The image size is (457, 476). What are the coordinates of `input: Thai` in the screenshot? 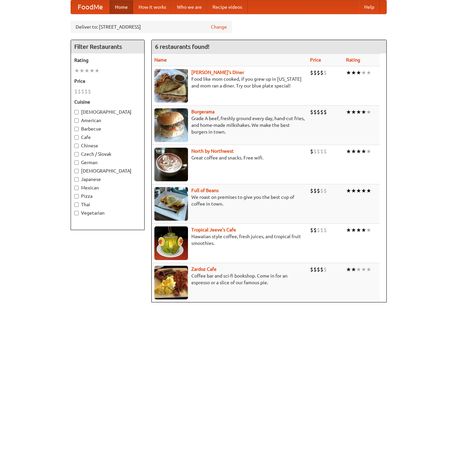 It's located at (76, 204).